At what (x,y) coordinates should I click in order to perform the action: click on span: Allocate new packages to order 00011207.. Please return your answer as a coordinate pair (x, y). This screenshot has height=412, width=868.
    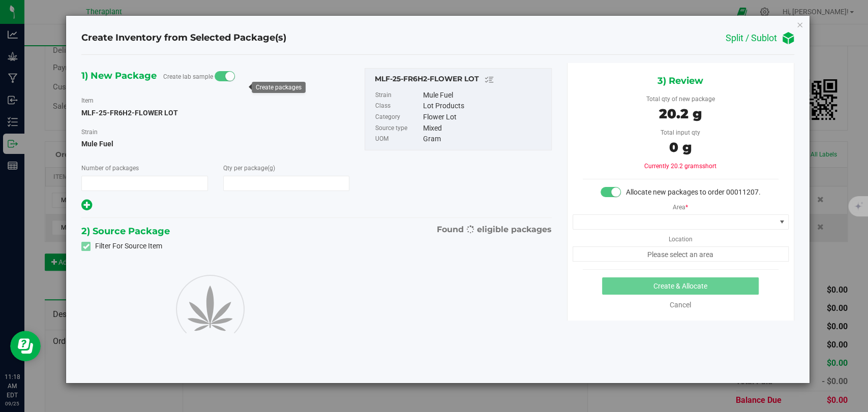
    Looking at the image, I should click on (693, 192).